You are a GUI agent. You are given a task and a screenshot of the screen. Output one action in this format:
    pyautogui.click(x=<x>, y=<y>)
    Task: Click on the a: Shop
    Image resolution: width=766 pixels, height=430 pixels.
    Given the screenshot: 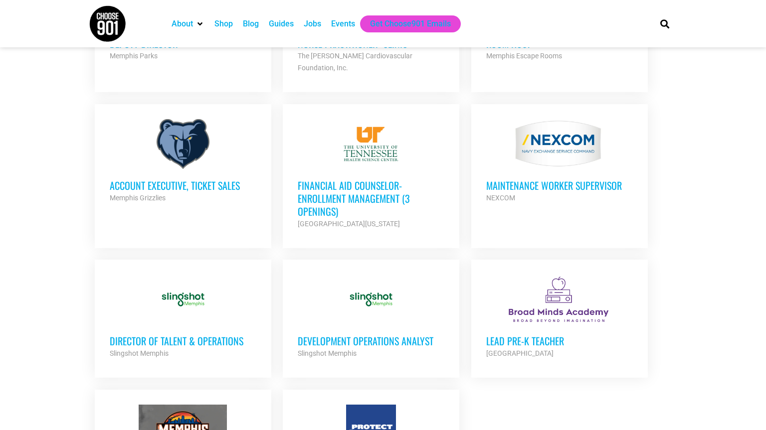 What is the action you would take?
    pyautogui.click(x=223, y=24)
    